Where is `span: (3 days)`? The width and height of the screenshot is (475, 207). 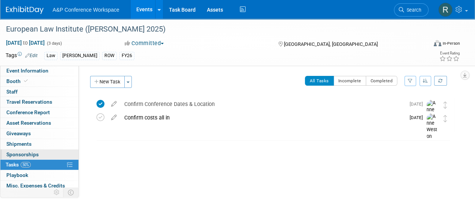 span: (3 days) is located at coordinates (54, 43).